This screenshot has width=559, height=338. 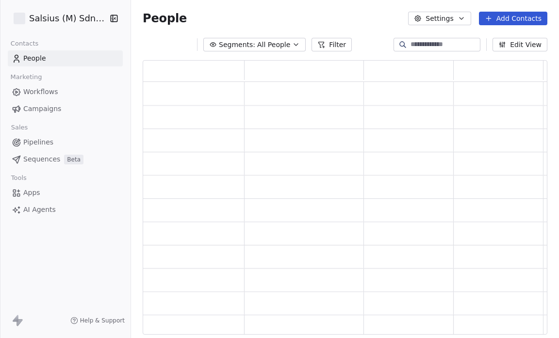 I want to click on span: Salsius (M) Sdn Bhd, so click(x=68, y=18).